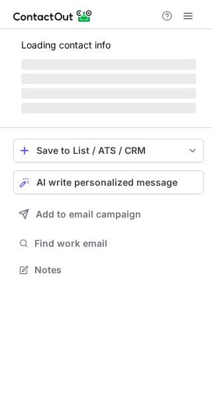 This screenshot has height=398, width=212. What do you see at coordinates (117, 243) in the screenshot?
I see `span: Find work email` at bounding box center [117, 243].